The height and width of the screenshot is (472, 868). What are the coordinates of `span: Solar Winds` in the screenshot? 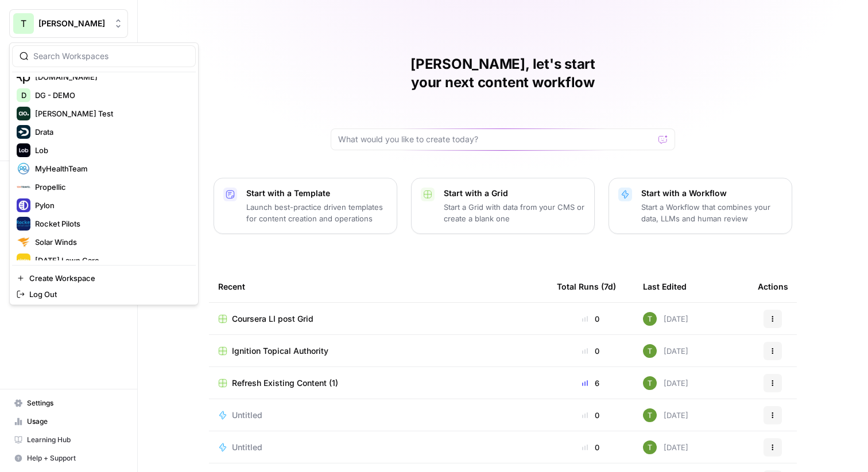 It's located at (111, 242).